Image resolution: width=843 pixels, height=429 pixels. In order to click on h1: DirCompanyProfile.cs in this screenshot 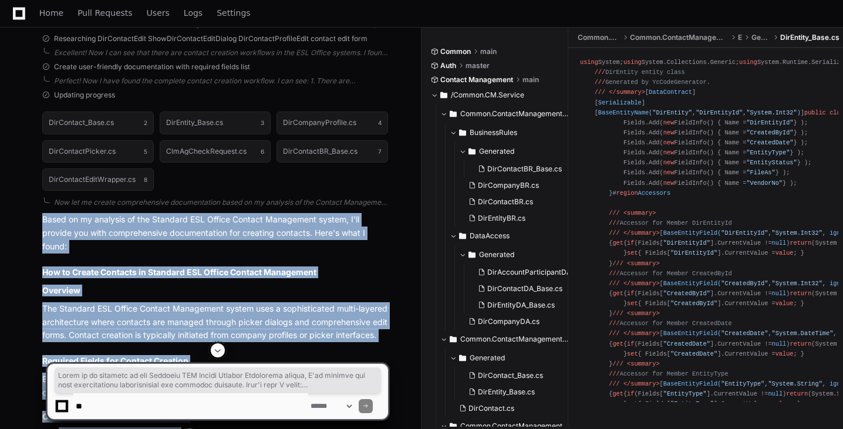, I will do `click(319, 123)`.